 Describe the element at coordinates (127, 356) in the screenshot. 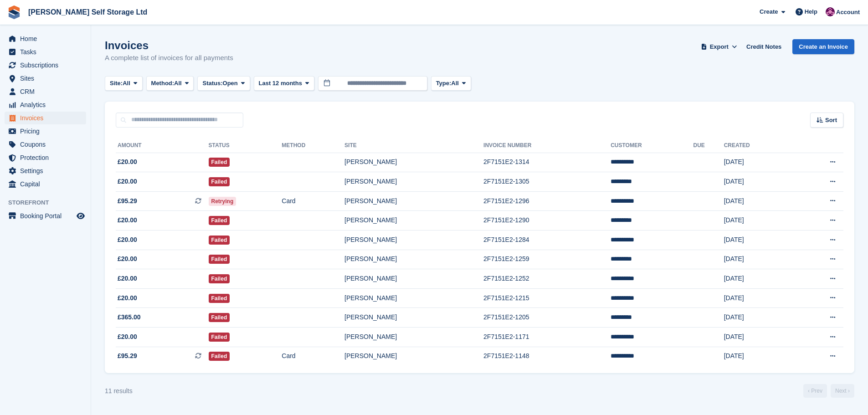

I see `span: £95.29` at that location.